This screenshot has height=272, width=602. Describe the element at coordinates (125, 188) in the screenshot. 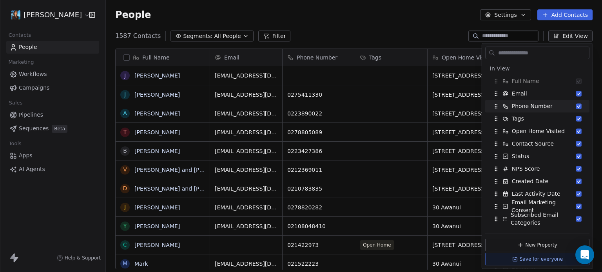

I see `div: D` at that location.